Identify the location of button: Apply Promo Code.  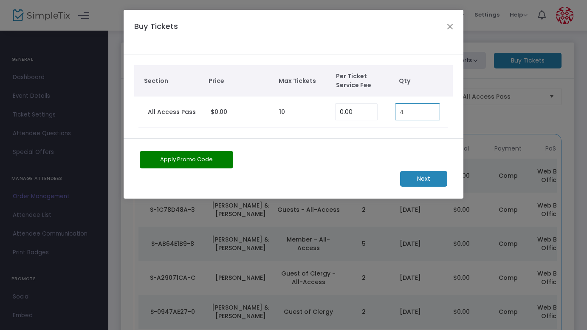
(186, 159).